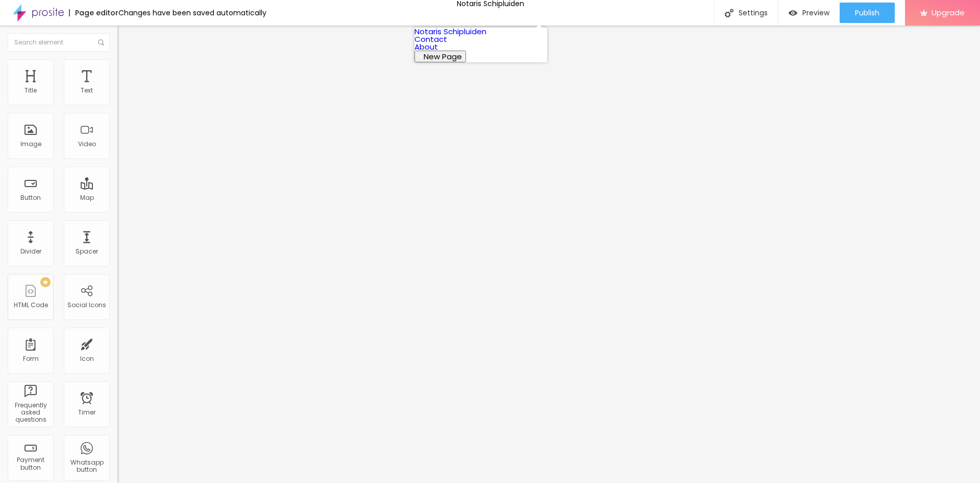  What do you see at coordinates (867, 13) in the screenshot?
I see `span: Publish` at bounding box center [867, 13].